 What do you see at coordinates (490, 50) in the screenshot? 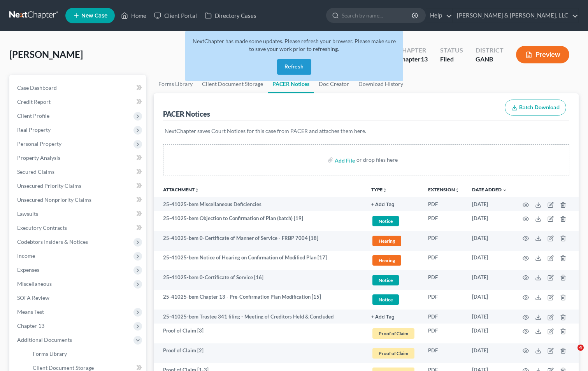
I see `div: District` at bounding box center [490, 50].